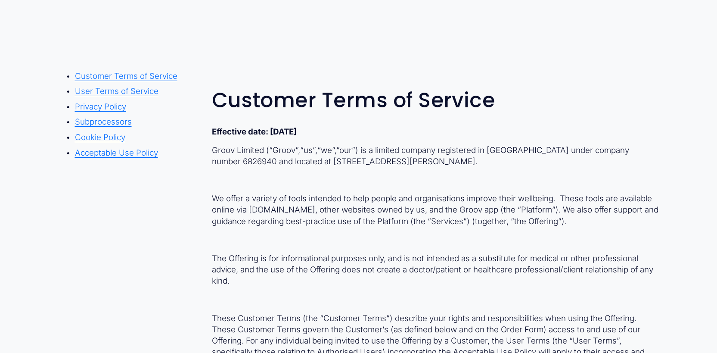 Image resolution: width=717 pixels, height=353 pixels. What do you see at coordinates (436, 210) in the screenshot?
I see `p: We offer a variety of tools intended to help people and organisations improve their wellbeing. Th...` at bounding box center [436, 210].